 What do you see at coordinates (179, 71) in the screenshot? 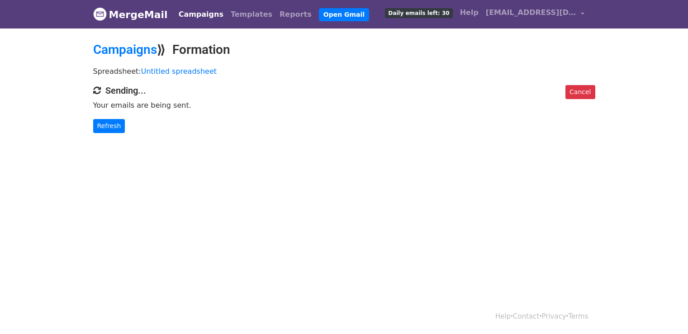
I see `a: Untitled spreadsheet` at bounding box center [179, 71].